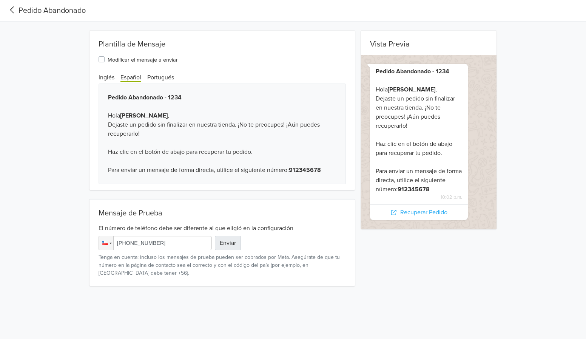  I want to click on div: Vista Previa, so click(429, 41).